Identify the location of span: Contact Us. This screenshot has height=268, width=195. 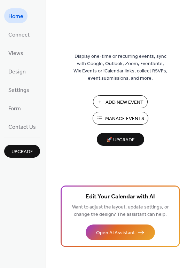
(22, 127).